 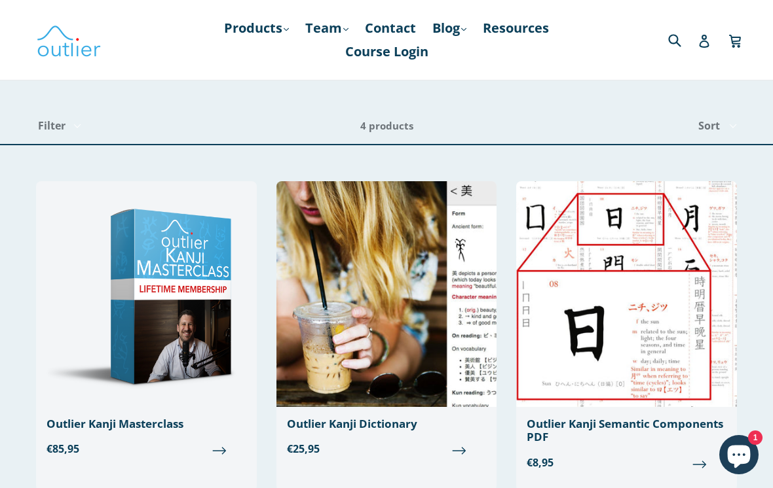 What do you see at coordinates (386, 126) in the screenshot?
I see `span: 4 products` at bounding box center [386, 126].